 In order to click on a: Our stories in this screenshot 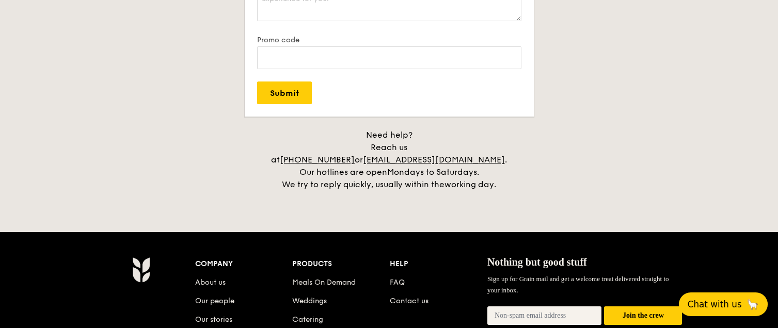, I will do `click(214, 319)`.